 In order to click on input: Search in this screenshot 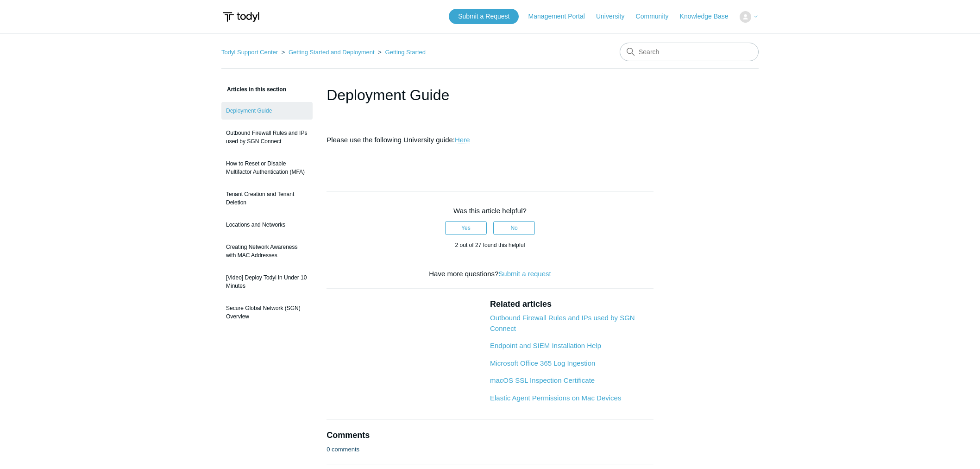, I will do `click(689, 52)`.